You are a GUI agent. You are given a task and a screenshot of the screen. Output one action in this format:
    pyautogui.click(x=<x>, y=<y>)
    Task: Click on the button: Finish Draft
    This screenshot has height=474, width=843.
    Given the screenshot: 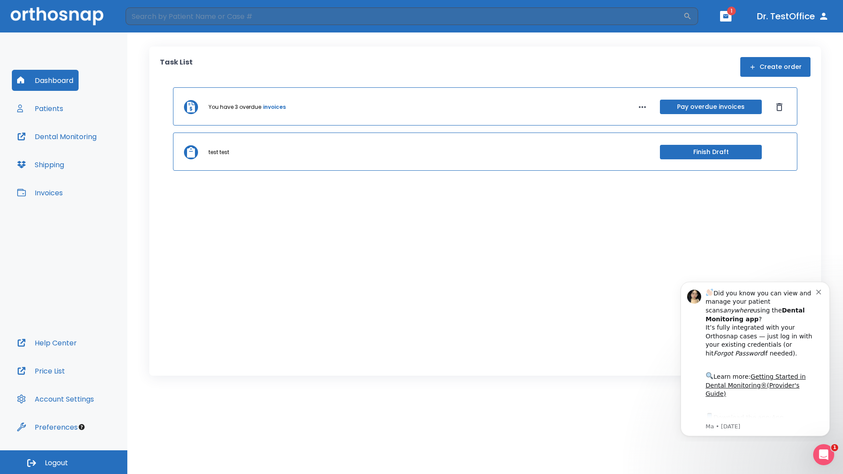 What is the action you would take?
    pyautogui.click(x=711, y=152)
    